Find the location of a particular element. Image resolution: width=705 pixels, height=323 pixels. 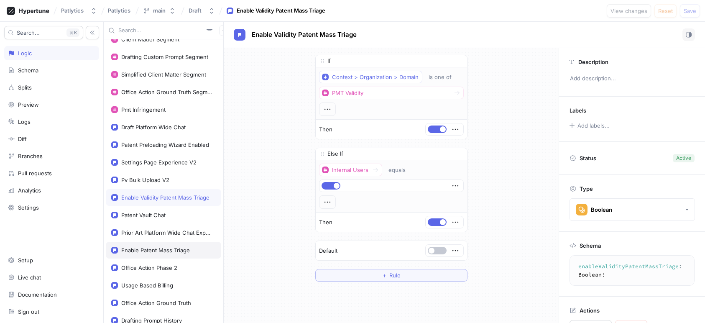

div: equals is located at coordinates (397, 170).